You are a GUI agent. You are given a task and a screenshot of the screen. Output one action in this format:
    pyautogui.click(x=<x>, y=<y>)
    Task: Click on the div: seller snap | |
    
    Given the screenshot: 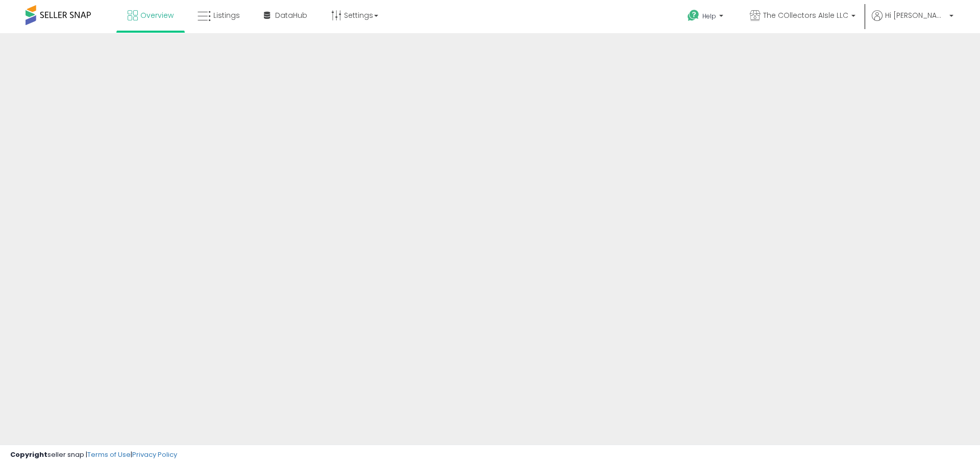 What is the action you would take?
    pyautogui.click(x=94, y=455)
    